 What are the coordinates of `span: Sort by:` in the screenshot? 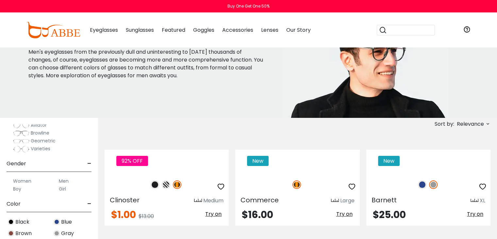 It's located at (444, 124).